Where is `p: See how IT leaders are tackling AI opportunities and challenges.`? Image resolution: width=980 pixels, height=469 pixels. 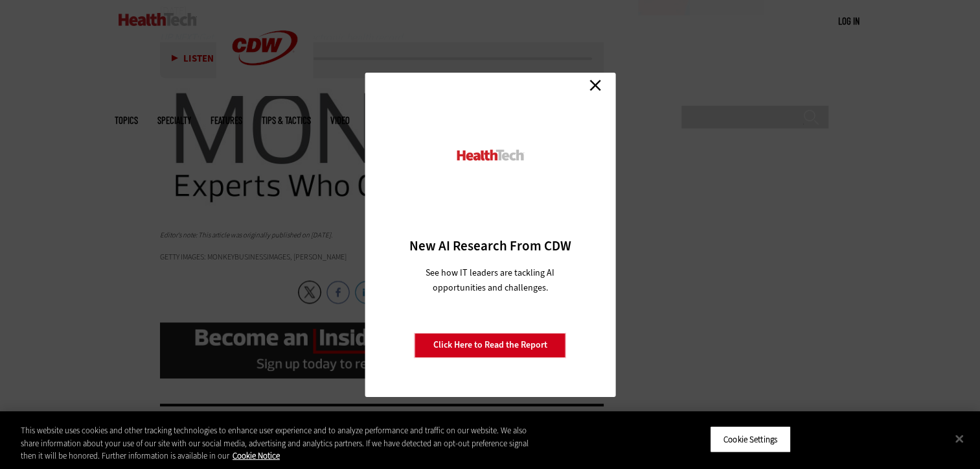
p: See how IT leaders are tackling AI opportunities and challenges. is located at coordinates (490, 280).